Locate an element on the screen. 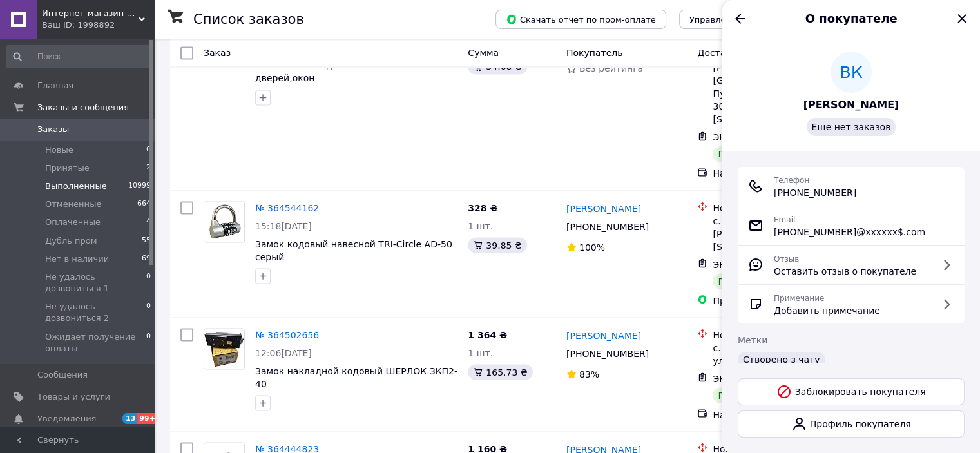 The image size is (980, 453). span: Не удалось дозвониться 1 is located at coordinates (95, 283).